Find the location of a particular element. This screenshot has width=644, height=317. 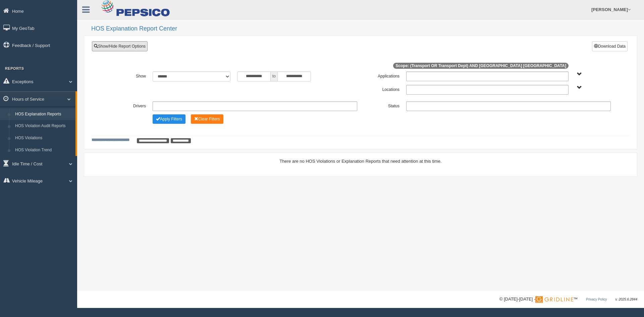

a: HOS Explanation Reports is located at coordinates (44, 114).